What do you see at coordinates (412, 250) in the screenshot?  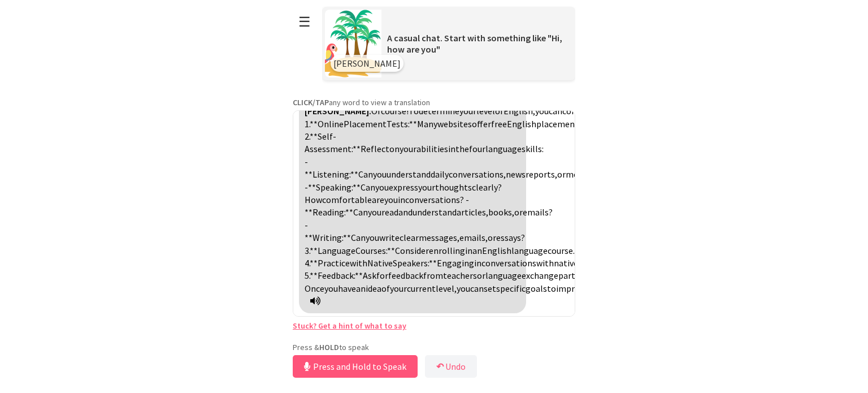 I see `span: Consider` at bounding box center [412, 250].